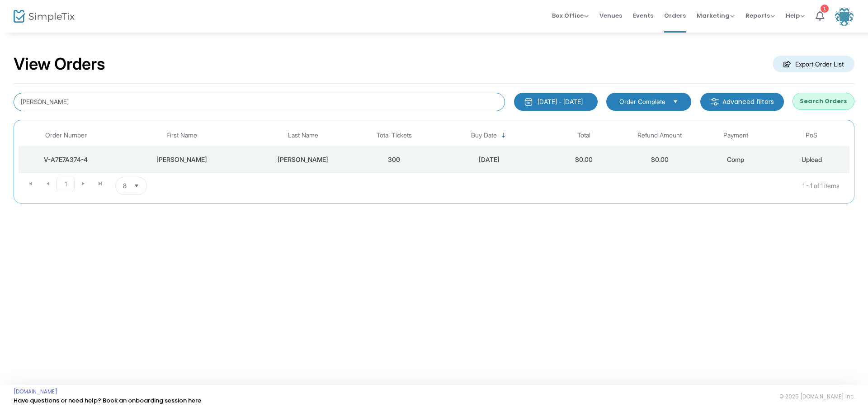 This screenshot has width=868, height=412. What do you see at coordinates (812, 159) in the screenshot?
I see `span: Upload` at bounding box center [812, 159].